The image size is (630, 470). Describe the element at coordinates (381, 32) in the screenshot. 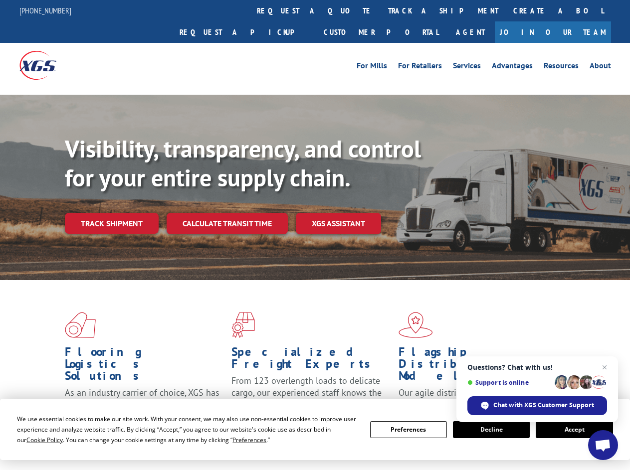

I see `a: Customer Portal` at that location.